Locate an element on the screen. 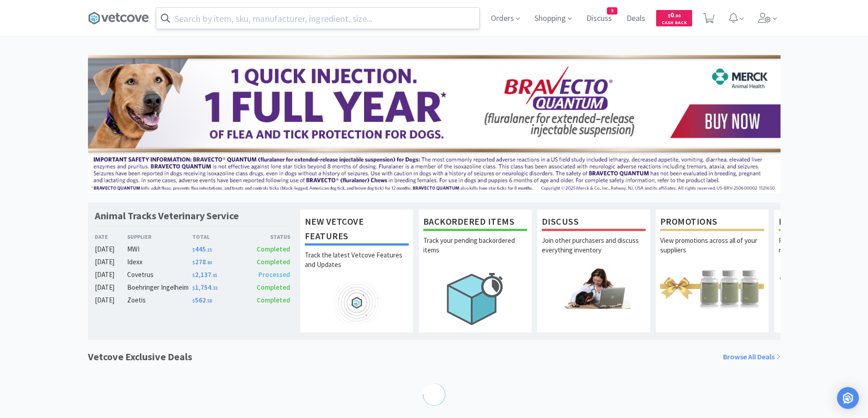 The width and height of the screenshot is (868, 418). div: Zoetis is located at coordinates (159, 300).